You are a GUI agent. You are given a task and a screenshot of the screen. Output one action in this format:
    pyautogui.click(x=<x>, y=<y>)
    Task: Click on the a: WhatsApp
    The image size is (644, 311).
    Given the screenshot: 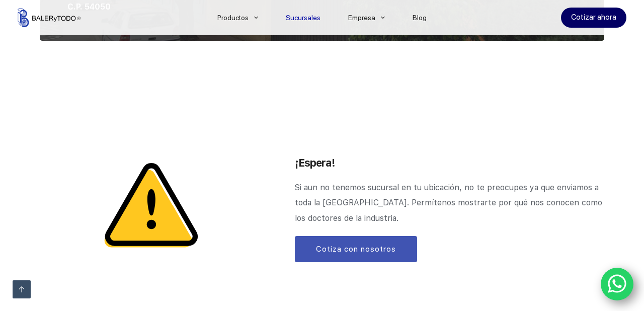 What is the action you would take?
    pyautogui.click(x=617, y=284)
    